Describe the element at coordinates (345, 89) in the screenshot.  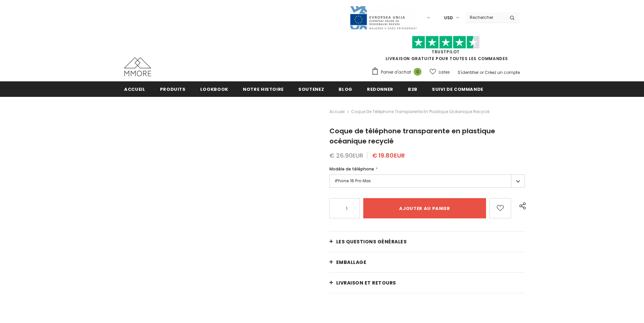
I see `span: Blog` at that location.